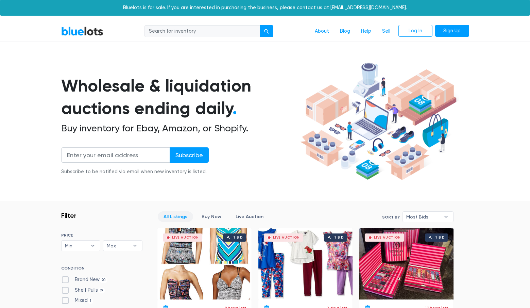 This screenshot has width=530, height=308. I want to click on a: Sell, so click(386, 31).